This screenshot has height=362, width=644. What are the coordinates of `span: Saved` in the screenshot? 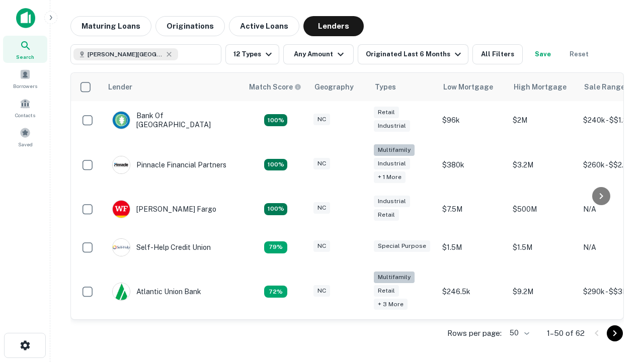 It's located at (25, 144).